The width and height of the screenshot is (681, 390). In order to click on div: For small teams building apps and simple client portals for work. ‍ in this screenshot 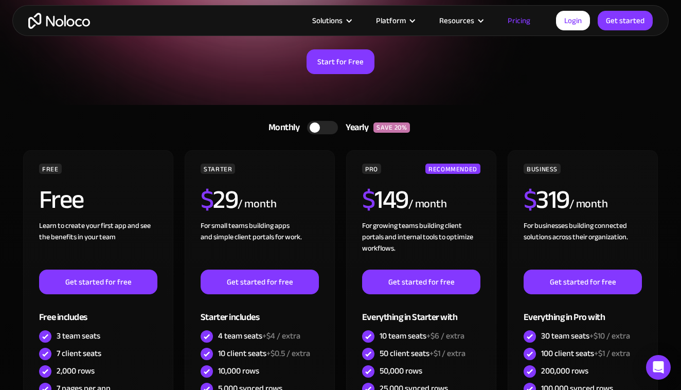, I will do `click(260, 245)`.